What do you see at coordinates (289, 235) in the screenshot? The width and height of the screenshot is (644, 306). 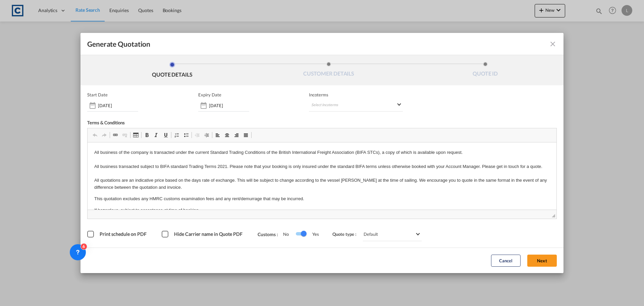 I see `span: No` at bounding box center [289, 235].